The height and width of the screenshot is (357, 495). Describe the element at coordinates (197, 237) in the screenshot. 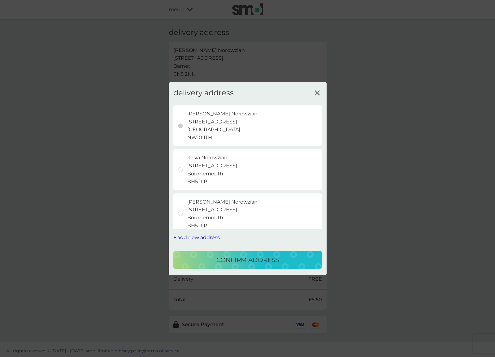

I see `span: + add new address` at that location.